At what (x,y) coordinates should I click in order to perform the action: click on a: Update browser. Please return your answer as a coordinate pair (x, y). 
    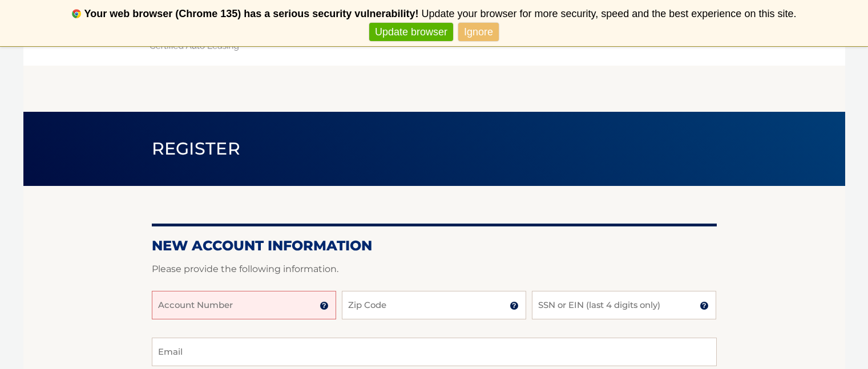
    Looking at the image, I should click on (411, 32).